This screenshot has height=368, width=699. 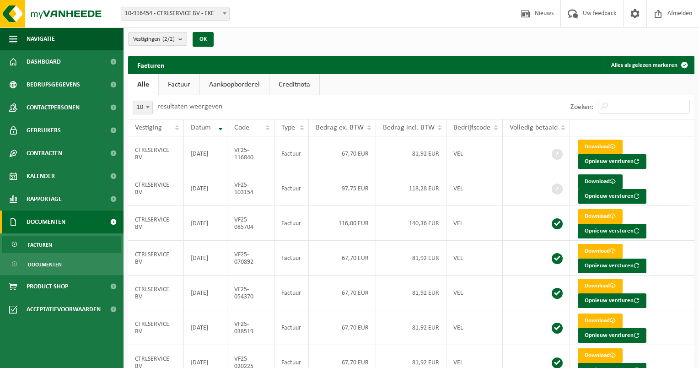 I want to click on span: Vestiging, so click(x=148, y=128).